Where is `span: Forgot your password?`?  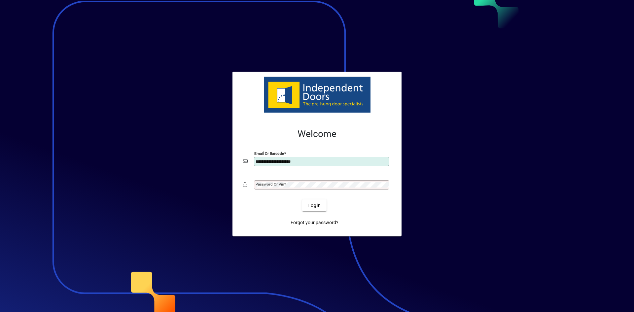 span: Forgot your password? is located at coordinates (314, 223).